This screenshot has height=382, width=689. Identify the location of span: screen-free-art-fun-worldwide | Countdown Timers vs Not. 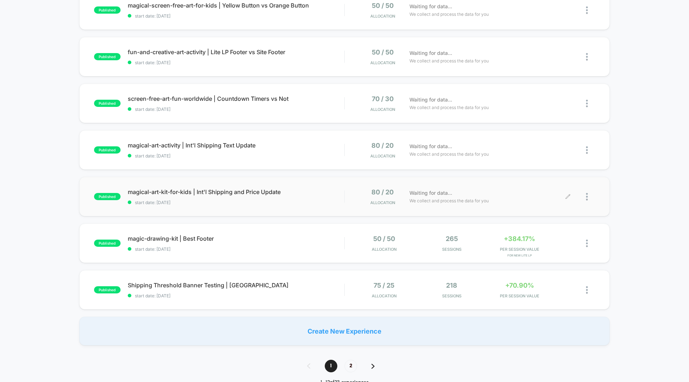
(236, 99).